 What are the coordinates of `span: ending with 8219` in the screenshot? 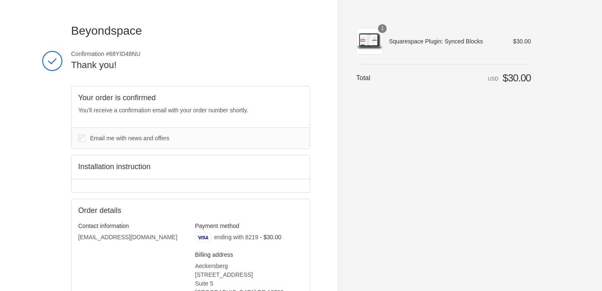 It's located at (236, 237).